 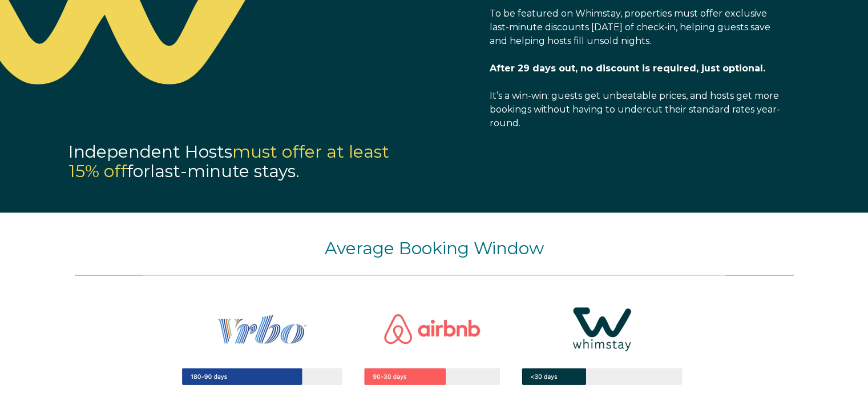 I want to click on img: Captura de pantalla 2025-05-06 a la(s) 5.25.03 p.m., so click(x=434, y=344).